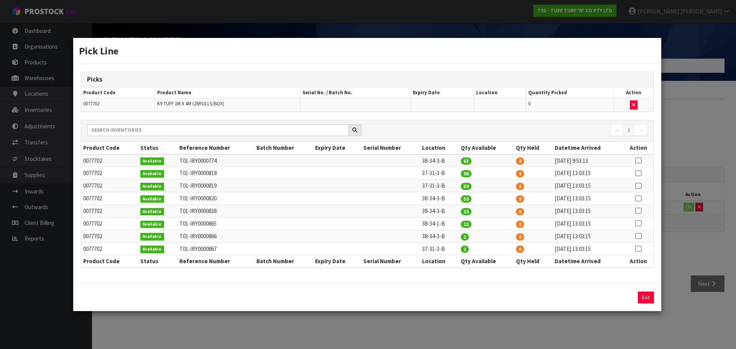 Image resolution: width=736 pixels, height=349 pixels. I want to click on nav: Page navigation, so click(510, 131).